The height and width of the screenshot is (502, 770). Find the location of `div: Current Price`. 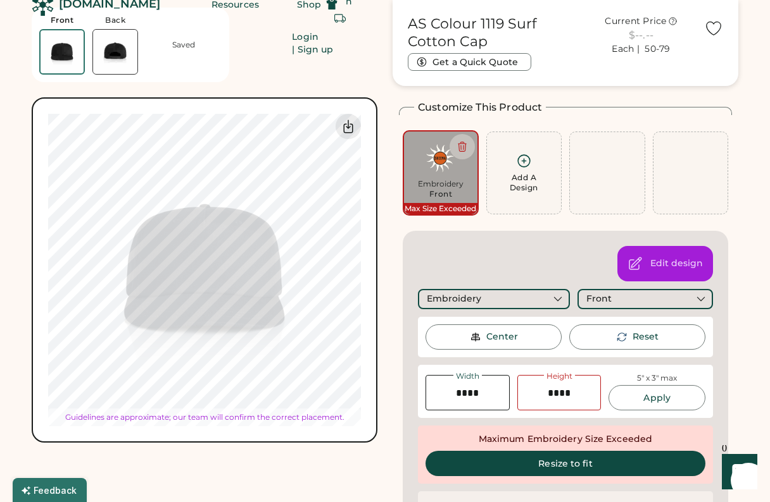

div: Current Price is located at coordinates (635, 22).